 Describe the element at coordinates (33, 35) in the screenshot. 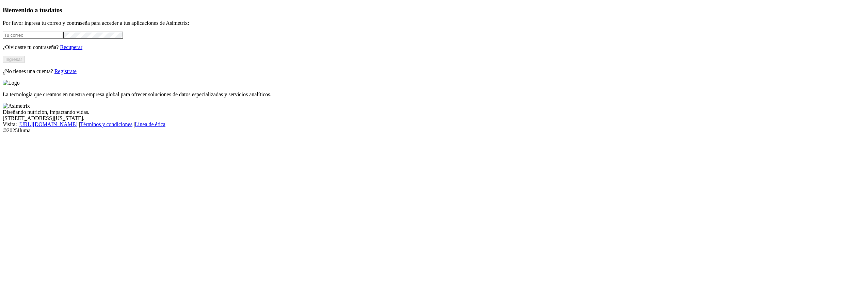

I see `input: Tu correo` at that location.